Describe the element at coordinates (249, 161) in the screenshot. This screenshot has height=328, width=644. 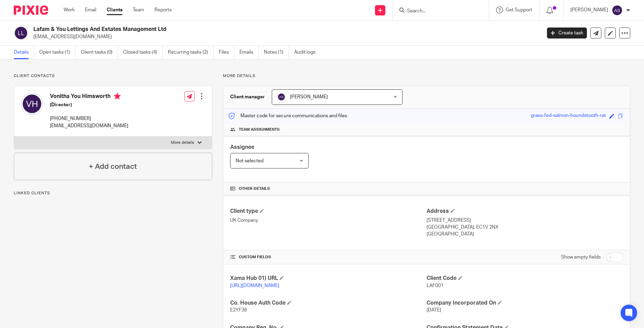
I see `span: Not selected` at that location.